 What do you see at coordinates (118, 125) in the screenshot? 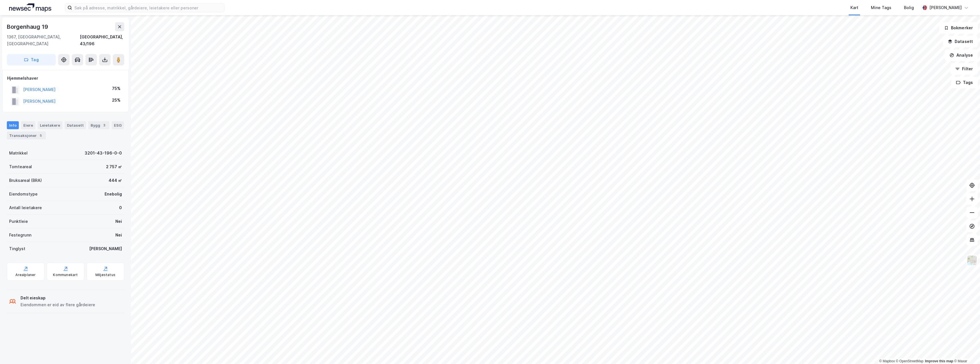
I see `div: ESG` at bounding box center [118, 125].